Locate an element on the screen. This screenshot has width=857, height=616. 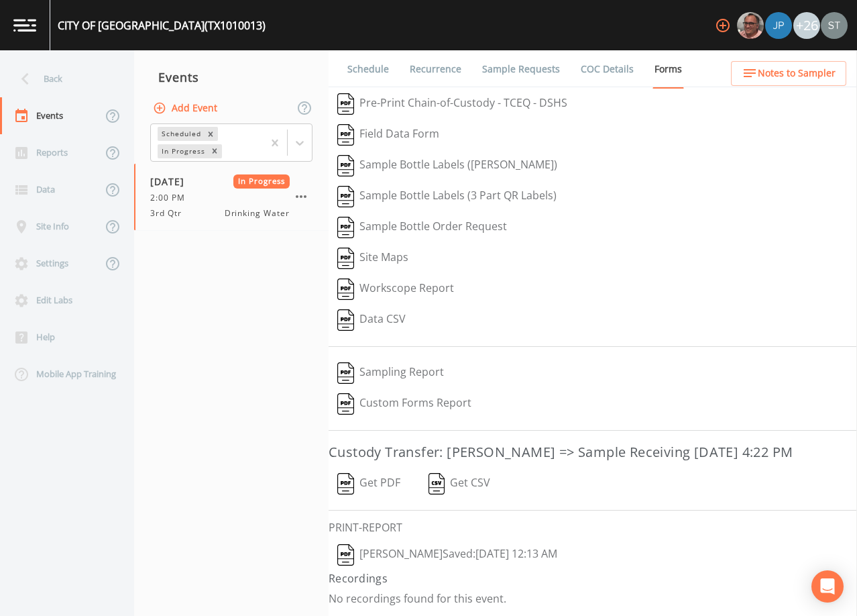
div: Joshua gere Paul is located at coordinates (779, 26).